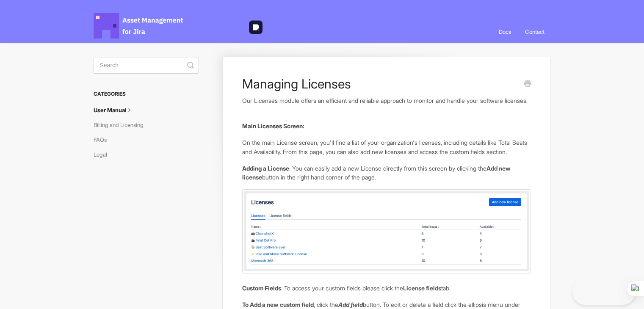 The image size is (644, 309). What do you see at coordinates (386, 101) in the screenshot?
I see `p: Our Licenses module offers an efficient and reliable approach to monitor and handle your software...` at bounding box center [386, 101].